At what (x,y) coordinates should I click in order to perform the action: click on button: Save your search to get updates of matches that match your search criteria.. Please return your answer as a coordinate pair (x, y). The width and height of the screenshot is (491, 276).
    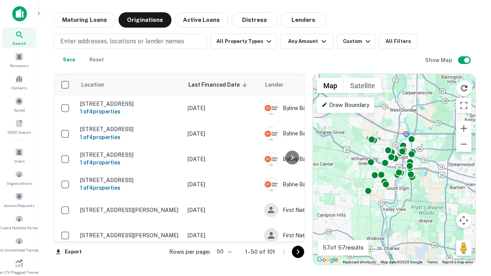
    Looking at the image, I should click on (69, 60).